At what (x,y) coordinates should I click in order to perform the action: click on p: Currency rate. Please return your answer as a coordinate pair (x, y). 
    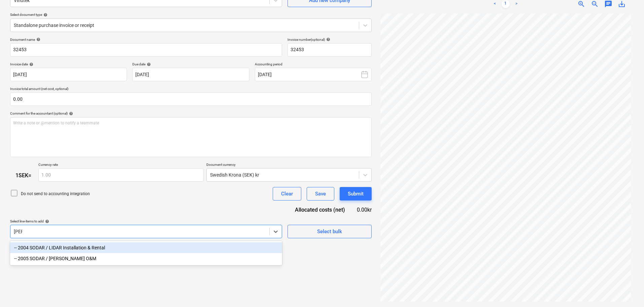
    Looking at the image, I should click on (121, 165).